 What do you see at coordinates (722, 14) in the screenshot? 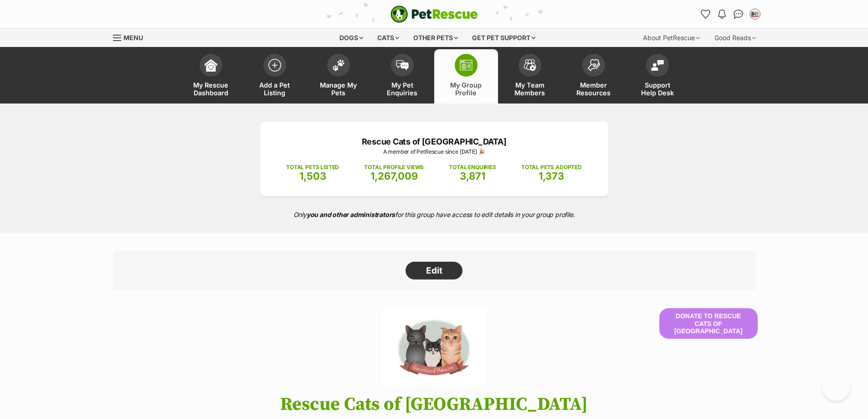
I see `img: notifications-46538b983faf8c2785f20acdc204bb7945ddae34d4c08c2a6579f10ce5e182be.svg` at bounding box center [722, 14].